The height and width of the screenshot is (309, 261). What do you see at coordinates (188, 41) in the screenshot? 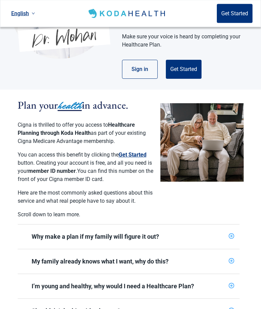
I see `p: Make sure your voice is heard by completing your Healthcare Plan.` at bounding box center [188, 41].